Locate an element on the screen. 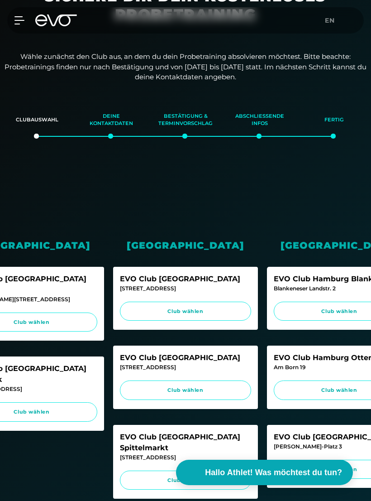 Image resolution: width=371 pixels, height=501 pixels. div: Abschließende Infos is located at coordinates (260, 120).